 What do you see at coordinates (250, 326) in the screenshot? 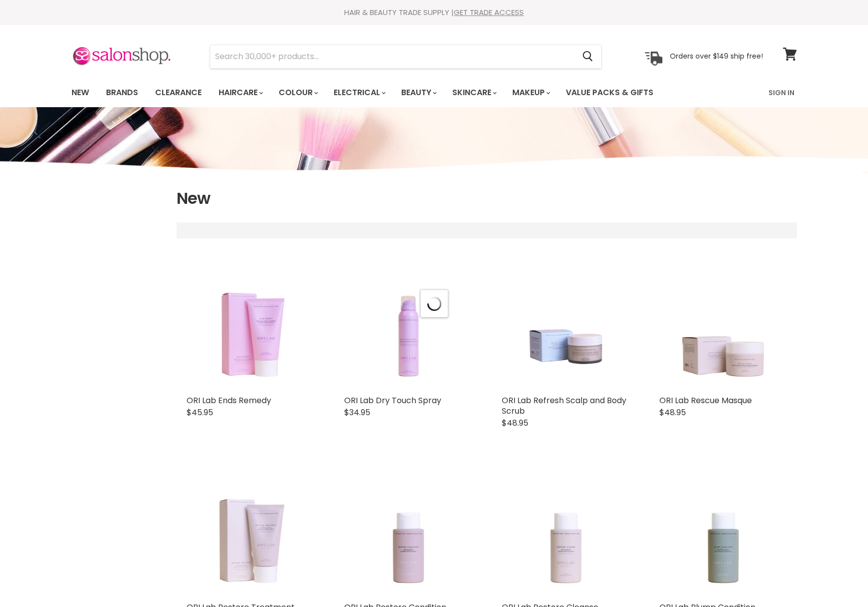
I see `img: ORI Lab Ends Remedy` at bounding box center [250, 326].